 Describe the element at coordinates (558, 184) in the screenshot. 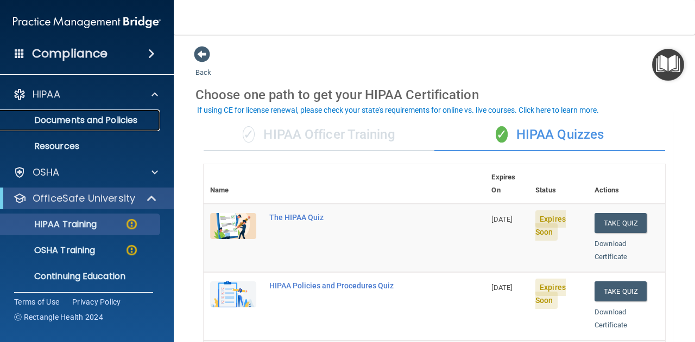

I see `th: Status` at that location.